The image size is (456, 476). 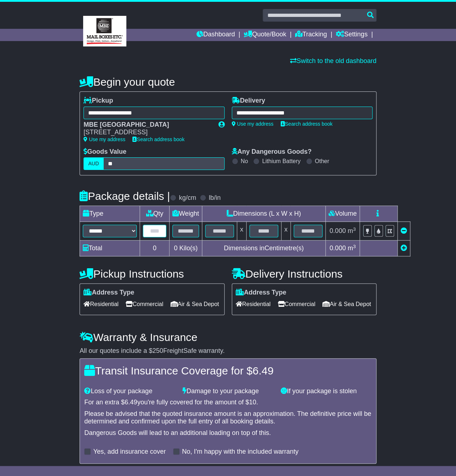 What do you see at coordinates (228, 418) in the screenshot?
I see `div: Please be advised that the quoted insurance amount is an approximation. The definitive price will...` at bounding box center [228, 418].